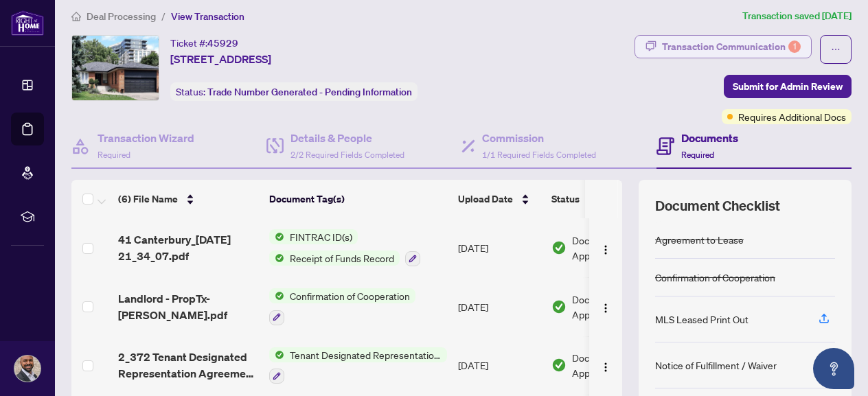 The height and width of the screenshot is (396, 868). Describe the element at coordinates (344, 248) in the screenshot. I see `button: Status IconFINTRAC ID(s)Status IconReceipt of Funds Record` at that location.